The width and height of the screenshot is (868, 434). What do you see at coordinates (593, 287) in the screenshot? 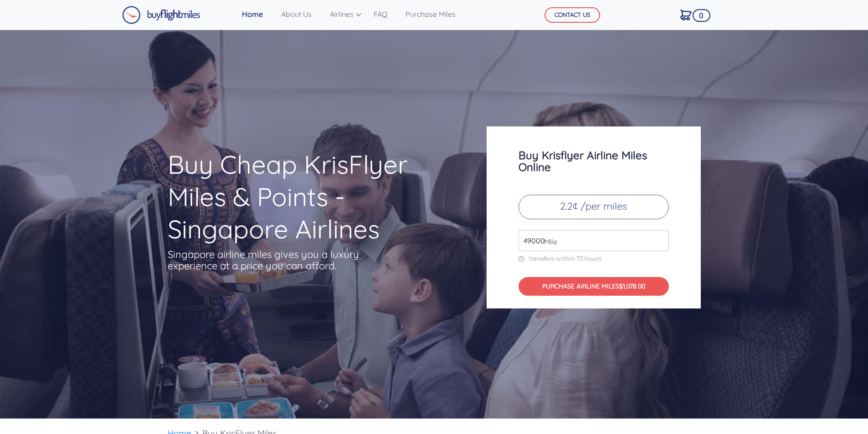
I see `button: PURCHASE AIRLINE MILES$1,078.00` at bounding box center [593, 287].